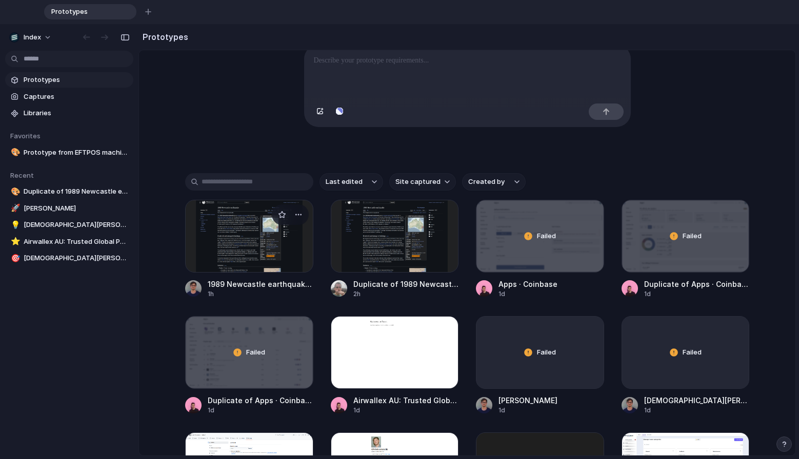 The image size is (799, 459). I want to click on a: 1989 Newcastle earthquake - Wikipedia1989 Newcastle earthquake - Wikipedia1h, so click(249, 249).